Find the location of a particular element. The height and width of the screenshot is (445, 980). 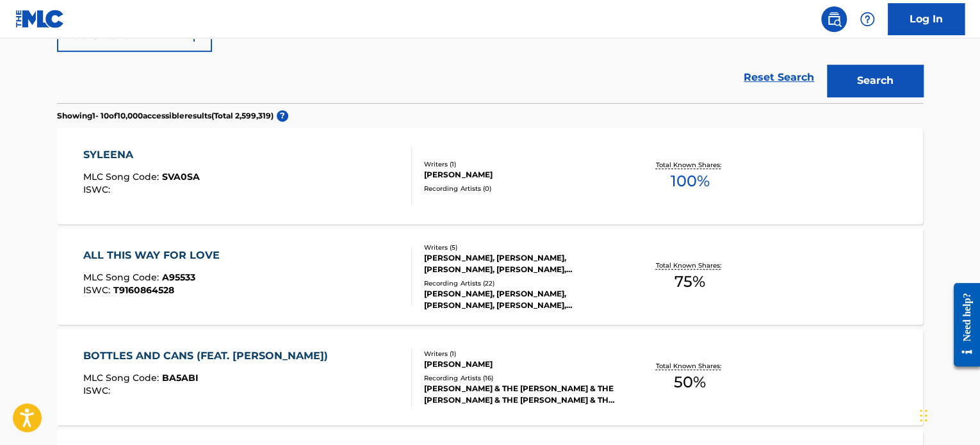

img: help is located at coordinates (867, 19).